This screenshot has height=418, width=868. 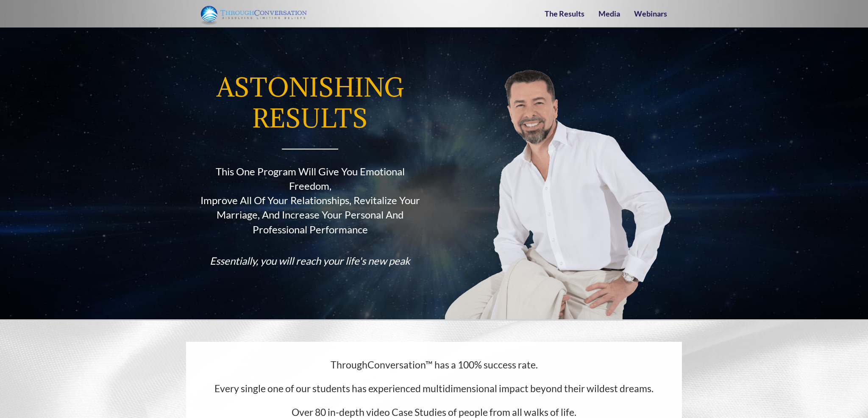 I want to click on a: The Results, so click(x=564, y=14).